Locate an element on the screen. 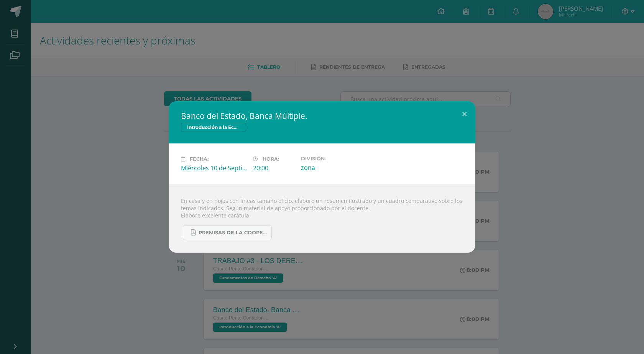 The image size is (644, 354). button: Close (Esc) is located at coordinates (464, 114).